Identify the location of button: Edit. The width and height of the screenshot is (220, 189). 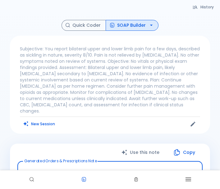
(193, 124).